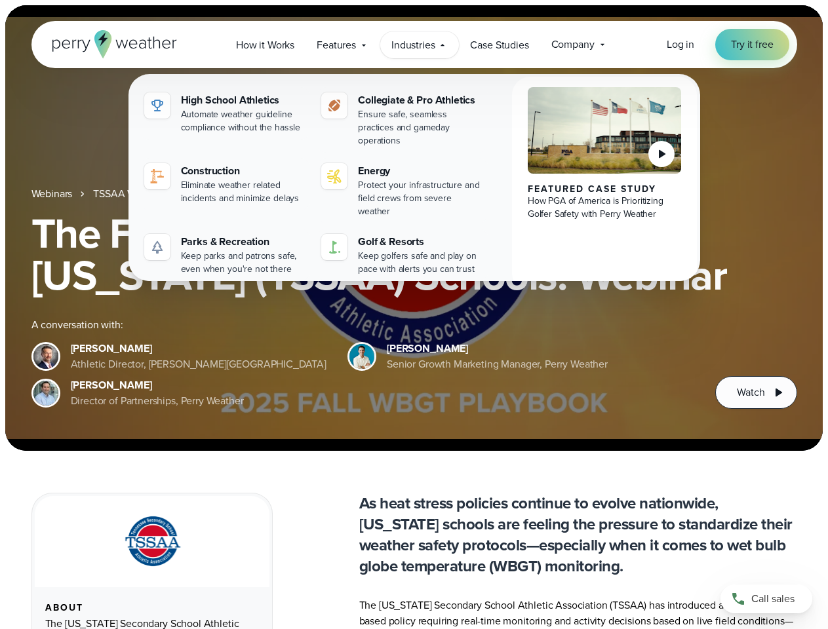 The height and width of the screenshot is (629, 828). Describe the element at coordinates (680, 45) in the screenshot. I see `a: Log in` at that location.